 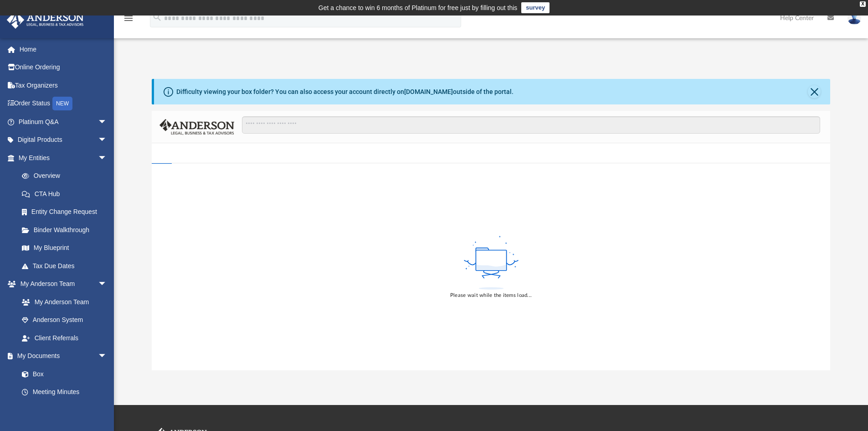 I want to click on a: Tax Organizers, so click(x=63, y=85).